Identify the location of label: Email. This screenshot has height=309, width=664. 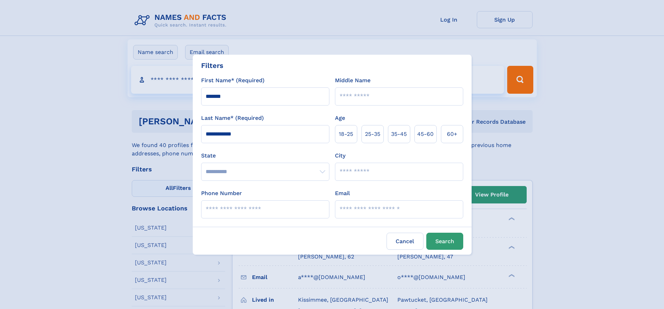
(342, 193).